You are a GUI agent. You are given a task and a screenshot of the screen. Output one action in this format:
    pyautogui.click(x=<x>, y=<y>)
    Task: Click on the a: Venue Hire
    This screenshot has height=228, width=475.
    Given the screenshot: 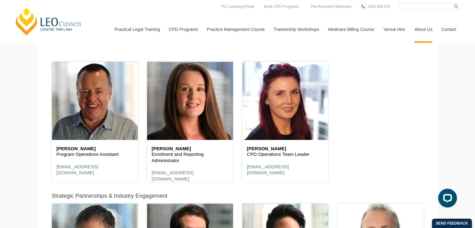 What is the action you would take?
    pyautogui.click(x=394, y=29)
    